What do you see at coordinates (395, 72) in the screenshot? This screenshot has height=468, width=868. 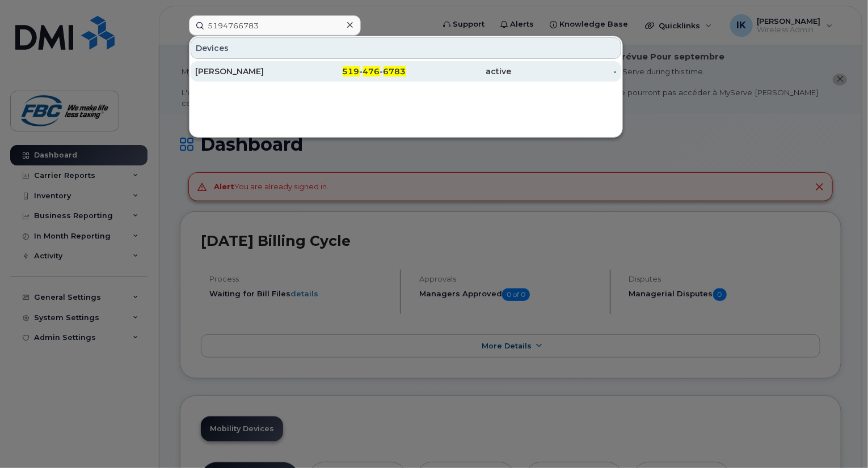 I see `span: 6783` at bounding box center [395, 72].